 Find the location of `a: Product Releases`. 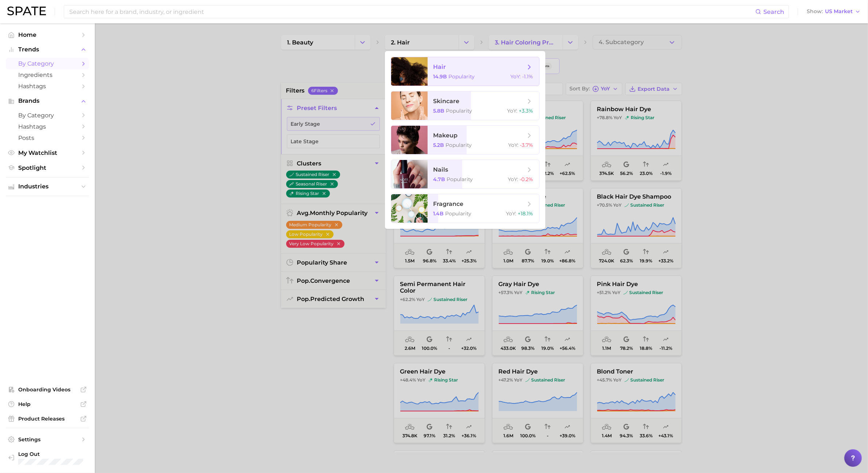

a: Product Releases is located at coordinates (47, 419).